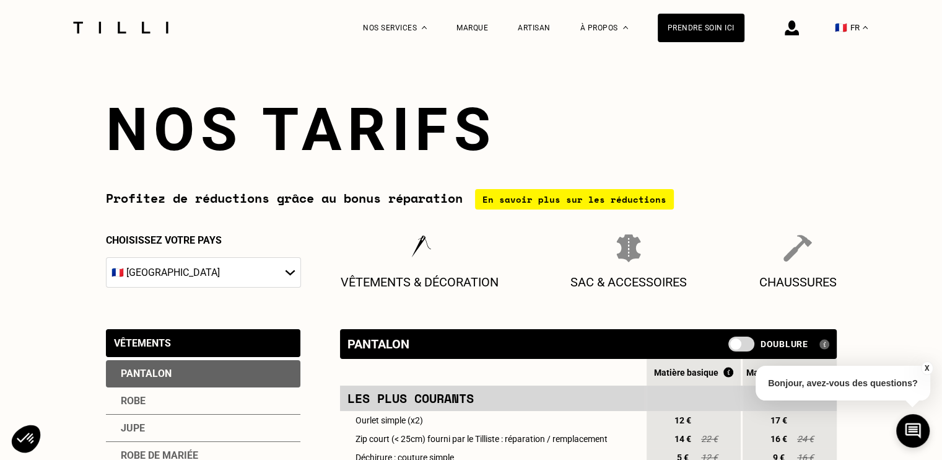 The width and height of the screenshot is (942, 460). What do you see at coordinates (626, 27) in the screenshot?
I see `img: Menu déroulant à propos` at bounding box center [626, 27].